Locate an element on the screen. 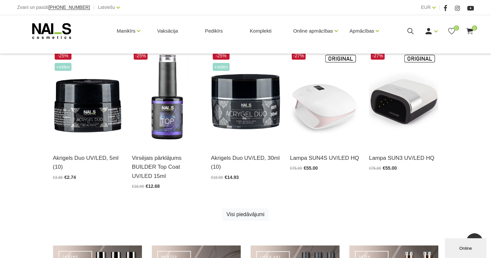  a: Visi piedāvājumi is located at coordinates (245, 214).